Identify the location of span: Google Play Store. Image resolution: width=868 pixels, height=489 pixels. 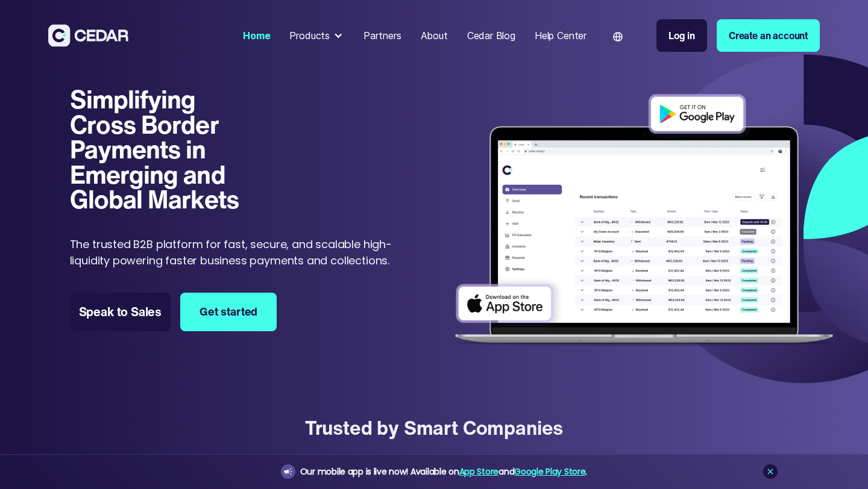
(550, 471).